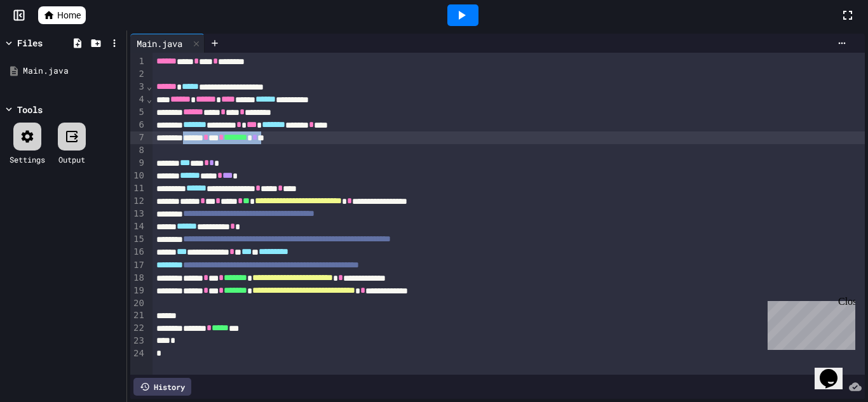  What do you see at coordinates (138, 291) in the screenshot?
I see `div: 19` at bounding box center [138, 291].